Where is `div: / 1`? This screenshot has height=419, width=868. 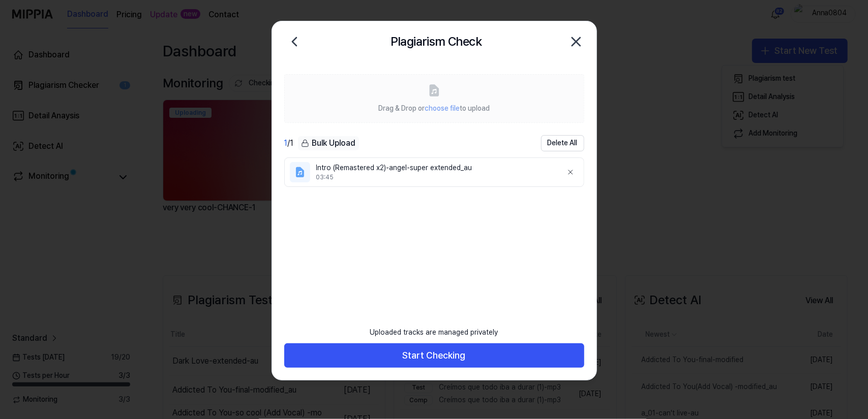 div: / 1 is located at coordinates (289, 143).